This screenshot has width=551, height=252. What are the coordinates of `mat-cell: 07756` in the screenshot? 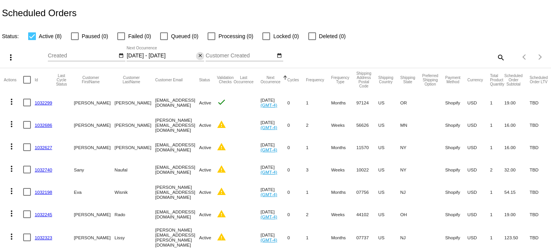 It's located at (367, 192).